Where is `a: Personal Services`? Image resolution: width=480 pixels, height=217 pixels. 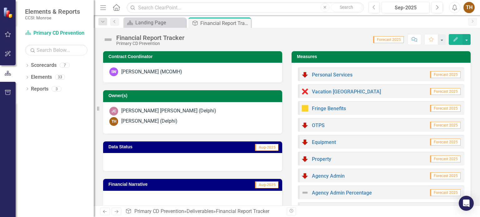 a: Personal Services is located at coordinates (332, 75).